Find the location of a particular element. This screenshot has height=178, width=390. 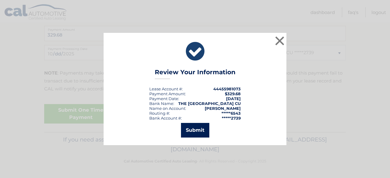

div: Bank Account #: is located at coordinates (165, 118).